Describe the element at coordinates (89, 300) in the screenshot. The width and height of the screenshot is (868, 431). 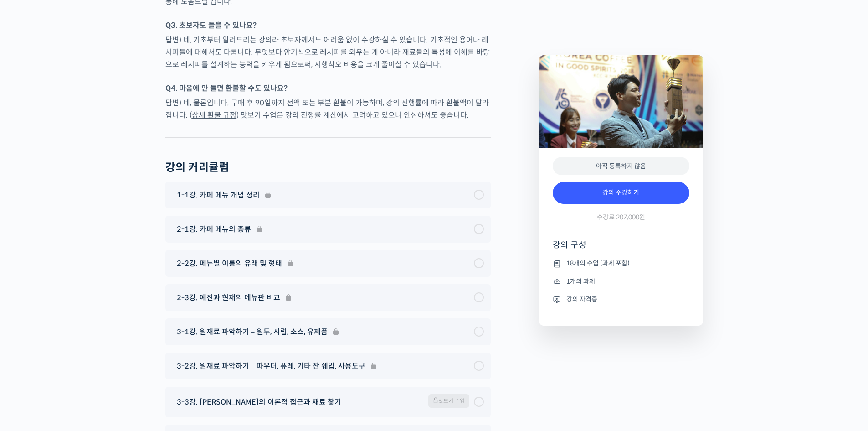
I see `a: 대화` at that location.